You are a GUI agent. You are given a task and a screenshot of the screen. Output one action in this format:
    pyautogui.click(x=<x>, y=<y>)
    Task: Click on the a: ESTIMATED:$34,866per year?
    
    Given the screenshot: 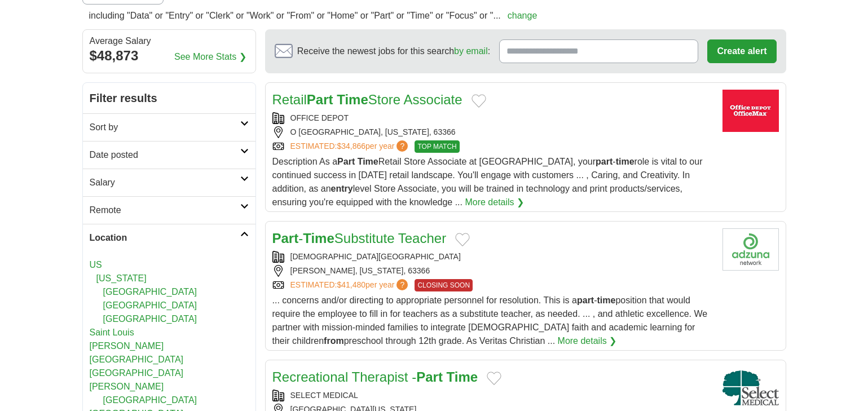 What is the action you would take?
    pyautogui.click(x=351, y=146)
    